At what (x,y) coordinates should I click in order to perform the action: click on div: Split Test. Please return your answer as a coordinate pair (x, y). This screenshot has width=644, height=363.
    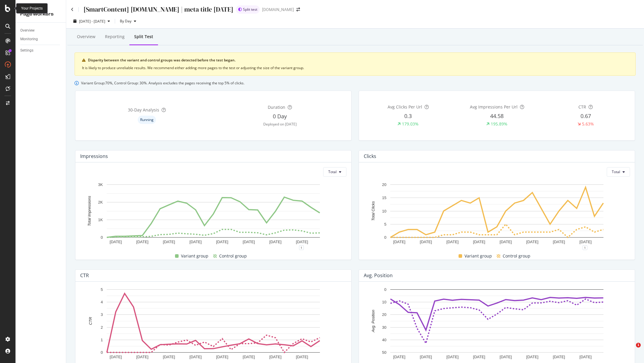
    Looking at the image, I should click on (144, 37).